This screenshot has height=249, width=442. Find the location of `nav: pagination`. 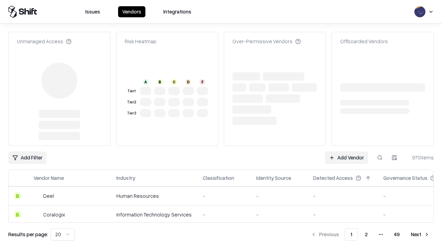

nav: pagination is located at coordinates (370, 234).